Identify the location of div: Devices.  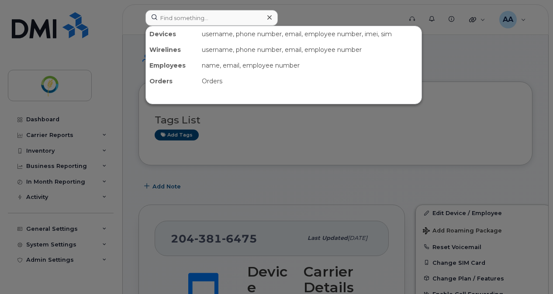
(172, 34).